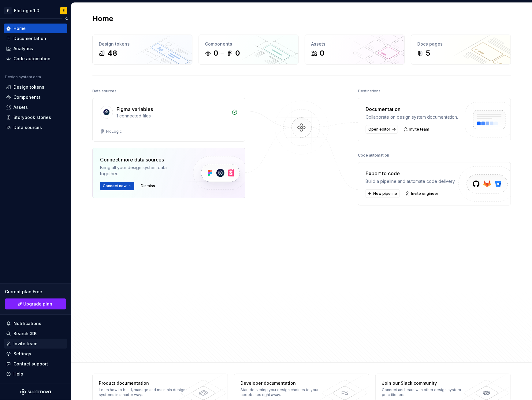 The width and height of the screenshot is (532, 400). Describe the element at coordinates (36, 28) in the screenshot. I see `a: Home` at that location.